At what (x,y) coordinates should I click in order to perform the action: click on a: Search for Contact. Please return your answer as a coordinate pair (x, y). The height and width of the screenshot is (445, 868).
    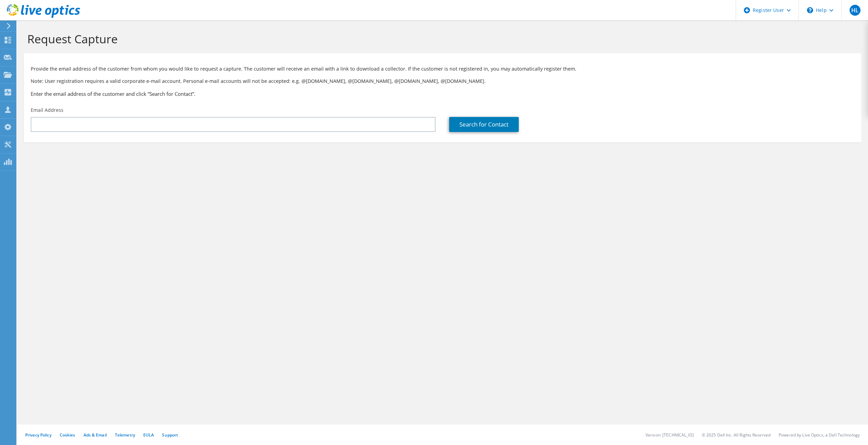
    Looking at the image, I should click on (484, 124).